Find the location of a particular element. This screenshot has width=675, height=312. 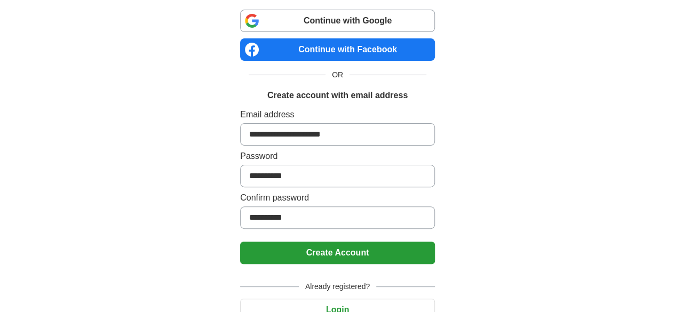

label: Confirm password is located at coordinates (337, 198).